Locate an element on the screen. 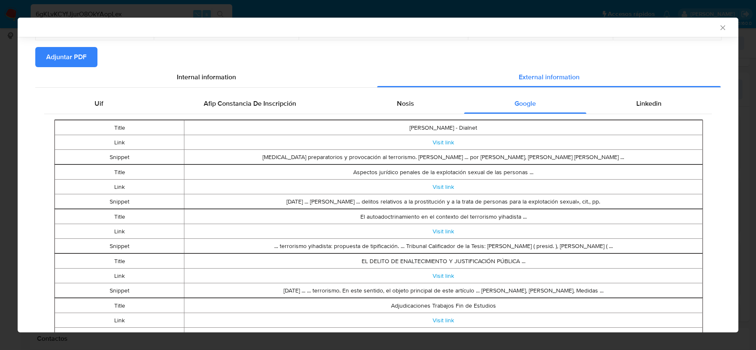 The width and height of the screenshot is (756, 350). td: EL DELITO DE ENALTECIMIENTO Y JUSTIFICACIÓN PÚBLICA ... is located at coordinates (444, 261).